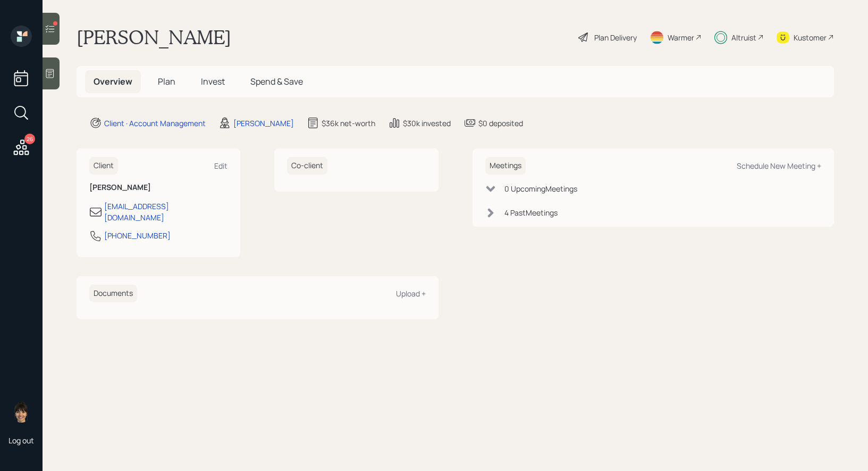 The image size is (868, 471). What do you see at coordinates (276, 81) in the screenshot?
I see `span: Spend & Save` at bounding box center [276, 81].